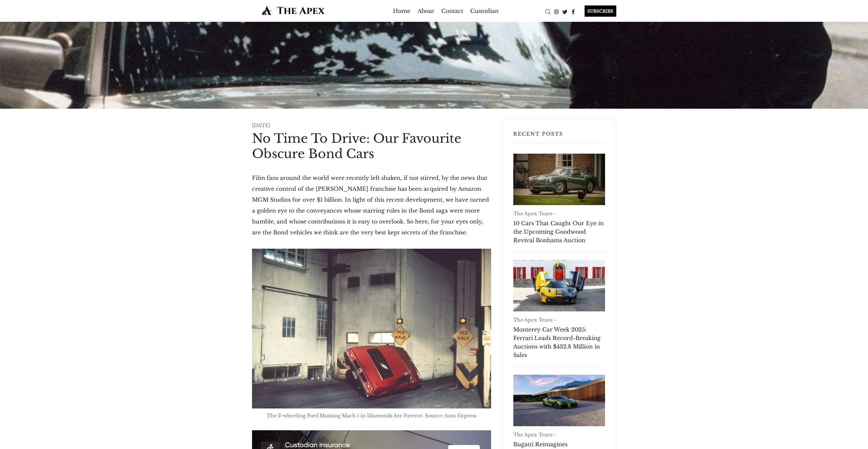 The width and height of the screenshot is (868, 449). What do you see at coordinates (371, 416) in the screenshot?
I see `span: The 2-wheeling Ford Mustang Mach 1 in Diamonds Are Forever. Source: Auto Express` at bounding box center [371, 416].